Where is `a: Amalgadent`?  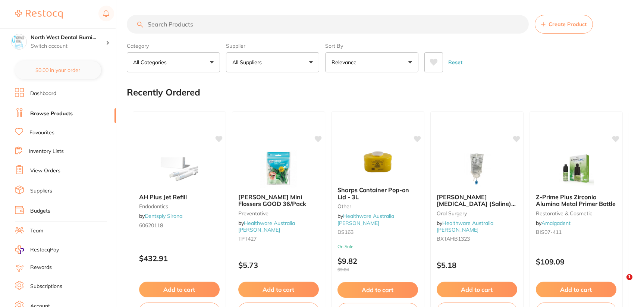 a: Amalgadent is located at coordinates (556, 223).